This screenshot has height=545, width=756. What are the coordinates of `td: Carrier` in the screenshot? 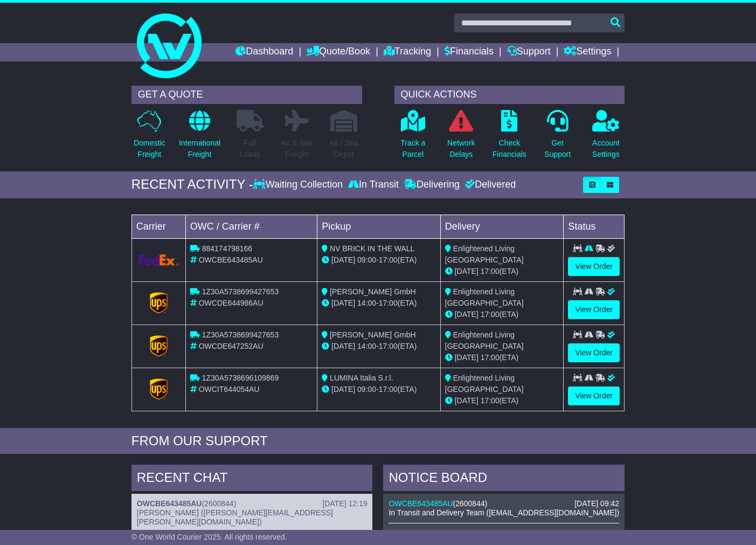 It's located at (159, 226).